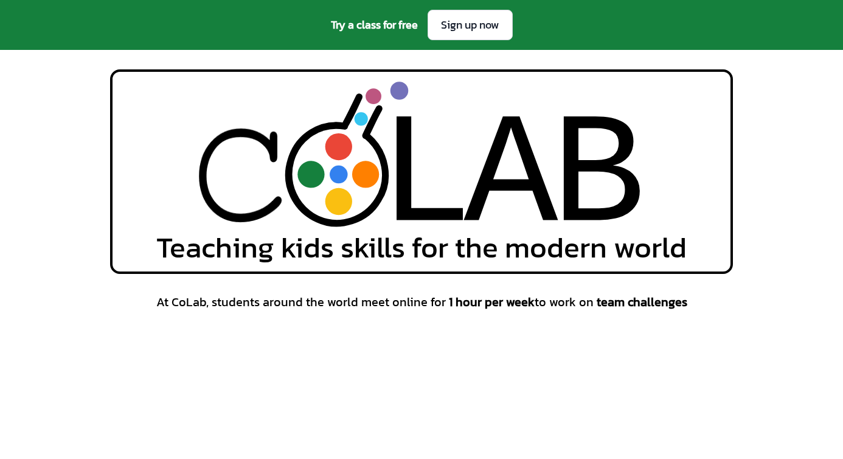  Describe the element at coordinates (422, 302) in the screenshot. I see `span: At CoLab, students around the world meet online for to work on` at that location.